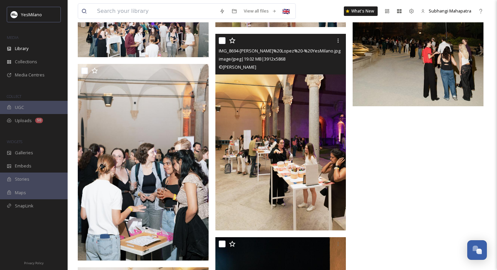 The width and height of the screenshot is (497, 270). What do you see at coordinates (252, 59) in the screenshot?
I see `span: image/jpeg | 19.02 MB | 3912 x 5868` at bounding box center [252, 59].